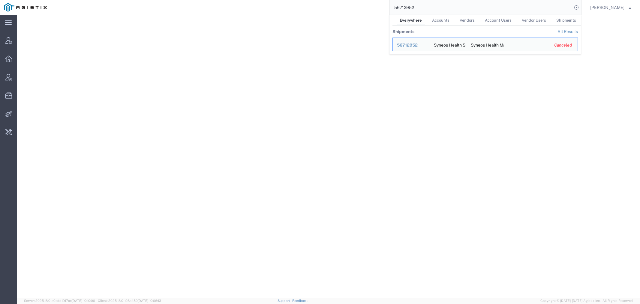 This screenshot has width=640, height=304. What do you see at coordinates (564, 45) in the screenshot?
I see `div: Canceled` at bounding box center [564, 45].